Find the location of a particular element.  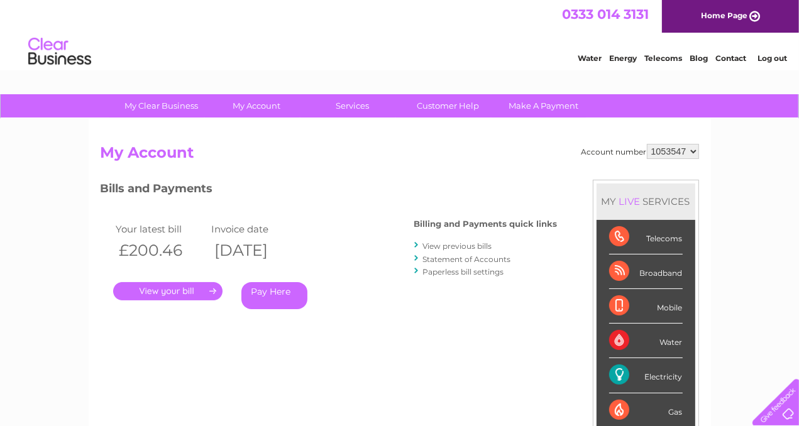

a: Statement of Accounts is located at coordinates (467, 259).